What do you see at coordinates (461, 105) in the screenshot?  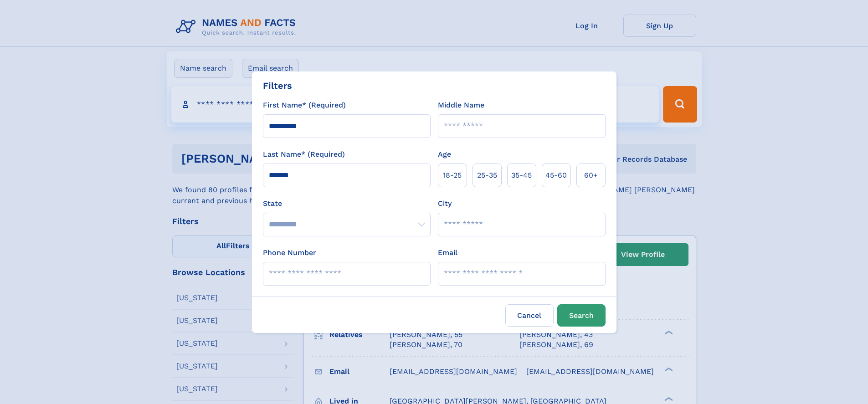 I see `label: Middle Name` at bounding box center [461, 105].